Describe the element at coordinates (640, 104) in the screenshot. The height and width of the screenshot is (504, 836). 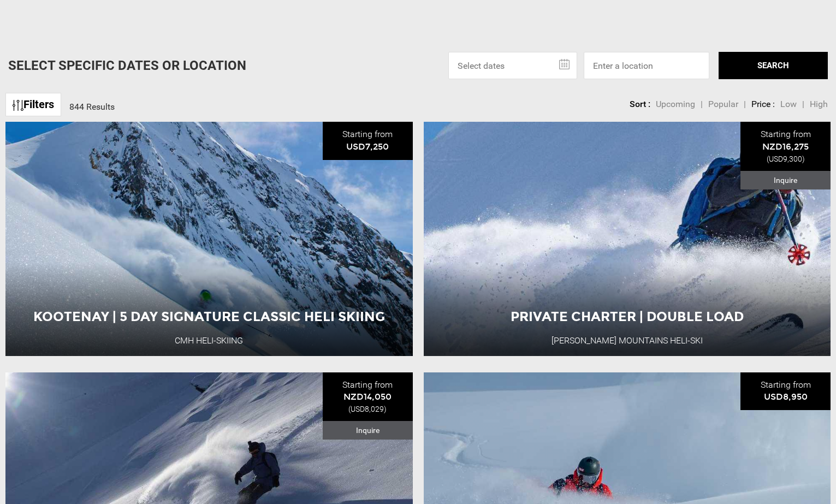
I see `li: Sort :` at that location.